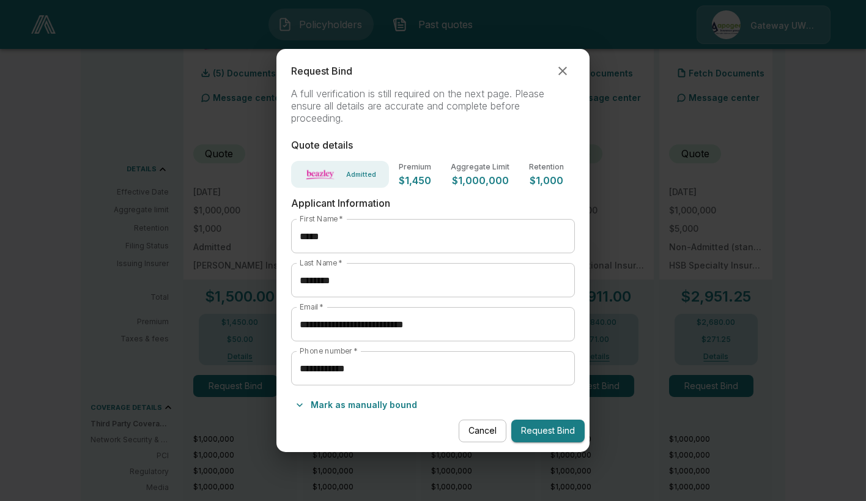 Image resolution: width=866 pixels, height=501 pixels. Describe the element at coordinates (433, 145) in the screenshot. I see `p: Quote details` at that location.